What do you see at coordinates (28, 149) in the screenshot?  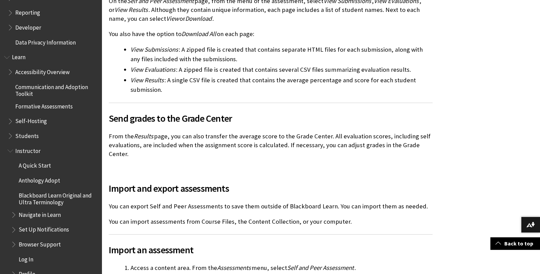 I see `span: Instructor` at bounding box center [28, 149].